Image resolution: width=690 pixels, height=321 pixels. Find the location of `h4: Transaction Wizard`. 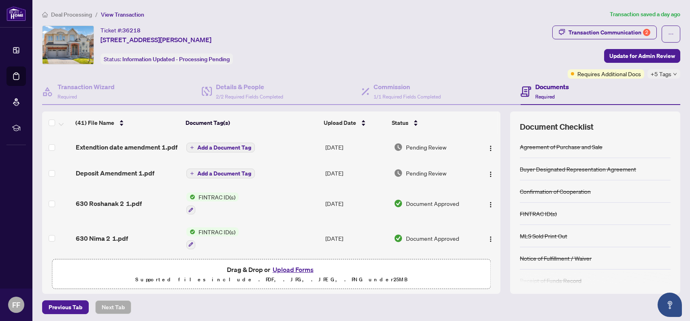

h4: Transaction Wizard is located at coordinates (86, 87).